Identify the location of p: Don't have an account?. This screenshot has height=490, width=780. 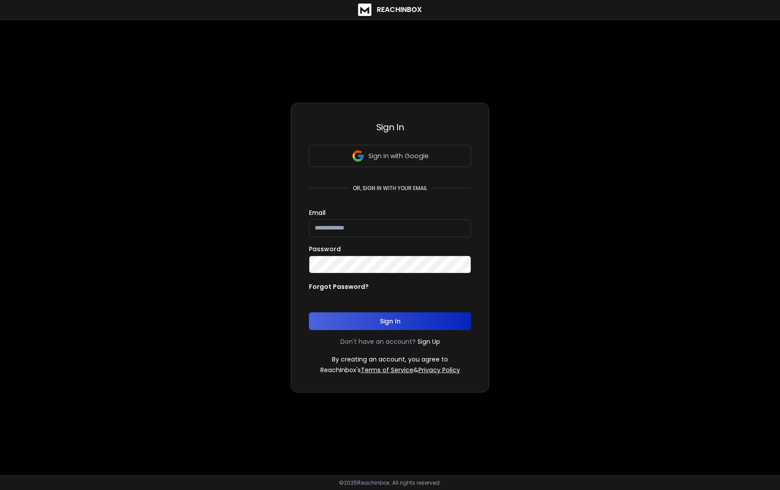
(378, 342).